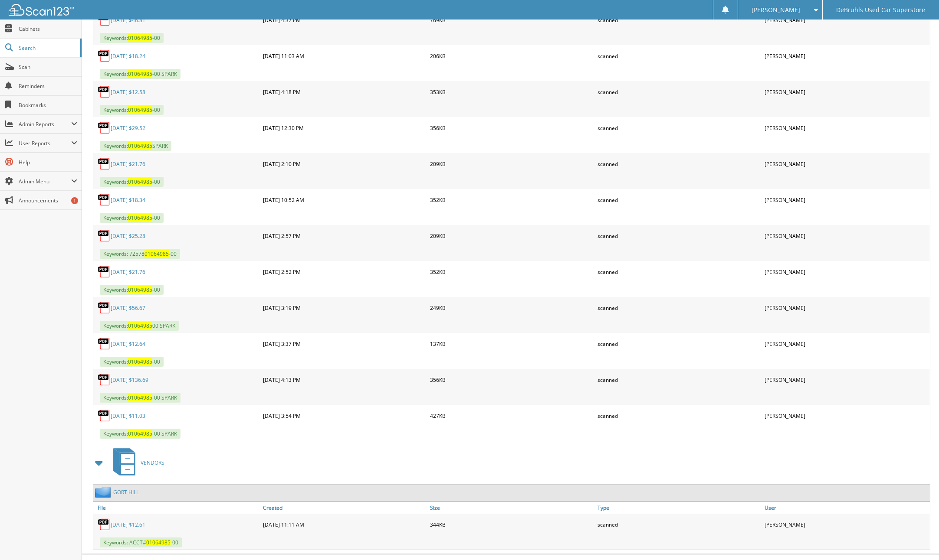 The image size is (939, 560). Describe the element at coordinates (511, 344) in the screenshot. I see `div: 137KB` at that location.